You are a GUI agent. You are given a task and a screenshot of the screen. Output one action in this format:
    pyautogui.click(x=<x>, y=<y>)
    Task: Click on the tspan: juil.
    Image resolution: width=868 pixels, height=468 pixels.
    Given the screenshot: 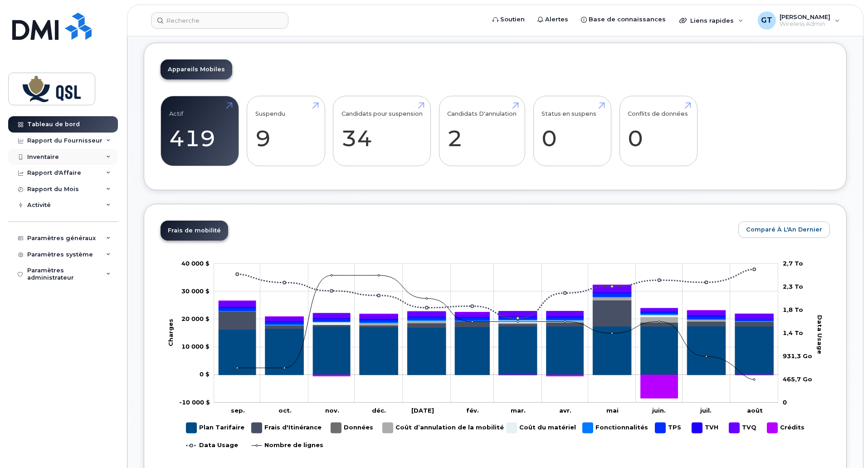 What is the action you would take?
    pyautogui.click(x=705, y=410)
    